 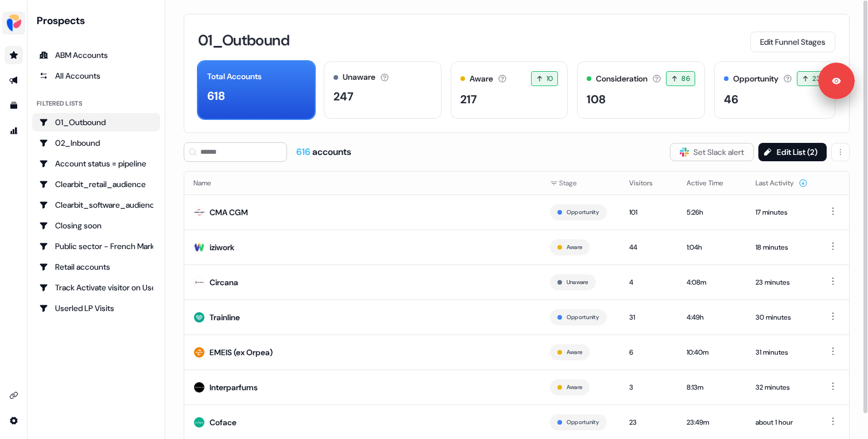 What do you see at coordinates (756, 79) in the screenshot?
I see `div: Opportunity` at bounding box center [756, 79].